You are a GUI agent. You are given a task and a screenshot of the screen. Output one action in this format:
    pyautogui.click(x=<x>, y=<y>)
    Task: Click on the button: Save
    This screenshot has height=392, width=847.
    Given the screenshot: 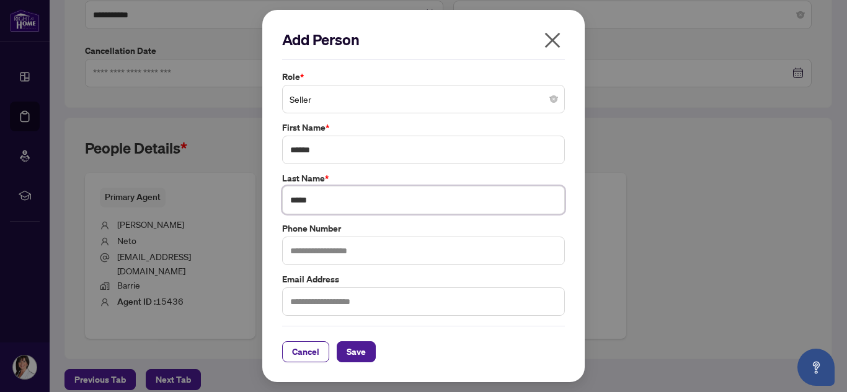 What is the action you would take?
    pyautogui.click(x=356, y=352)
    